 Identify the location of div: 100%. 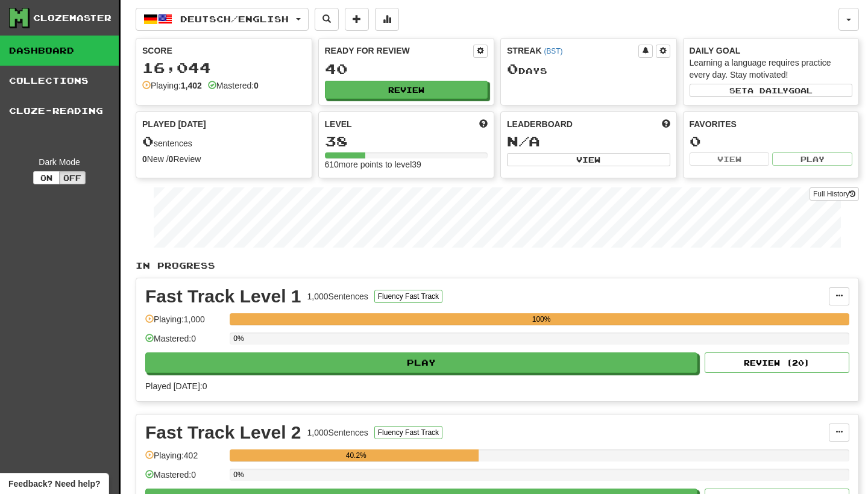
(541, 319).